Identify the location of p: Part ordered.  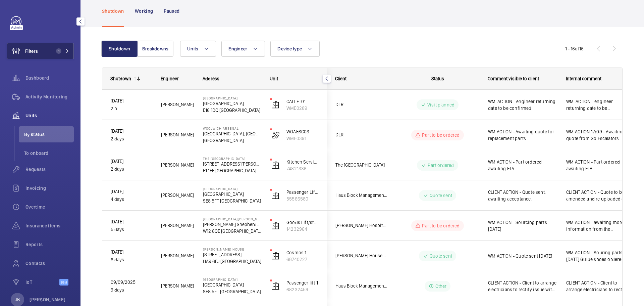
(441, 165).